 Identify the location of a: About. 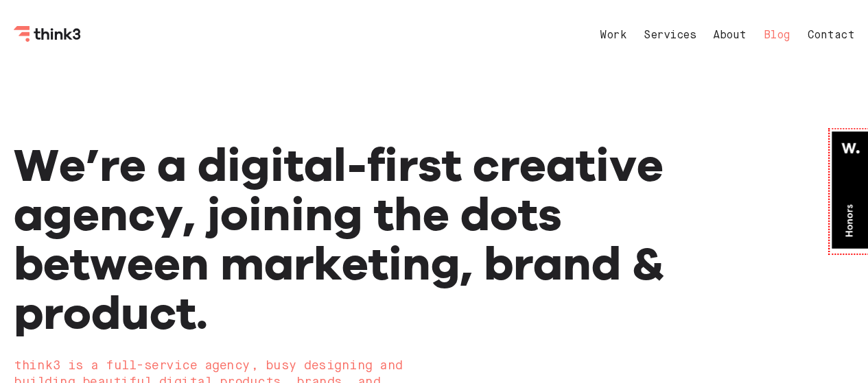
(730, 35).